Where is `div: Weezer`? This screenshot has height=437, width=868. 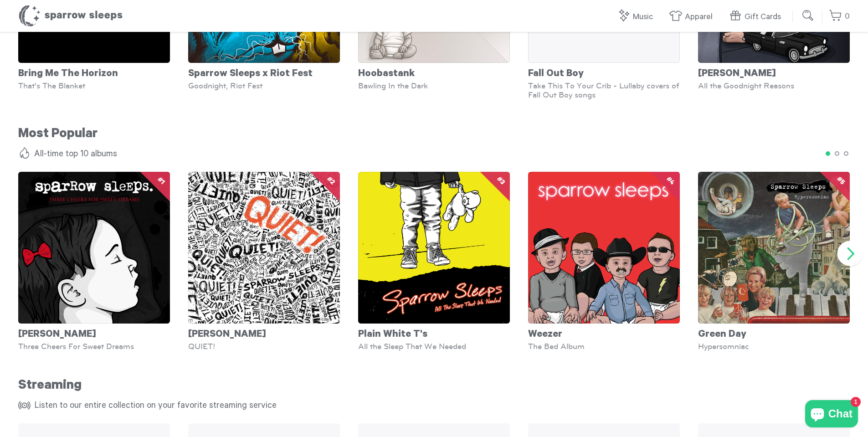 div: Weezer is located at coordinates (604, 333).